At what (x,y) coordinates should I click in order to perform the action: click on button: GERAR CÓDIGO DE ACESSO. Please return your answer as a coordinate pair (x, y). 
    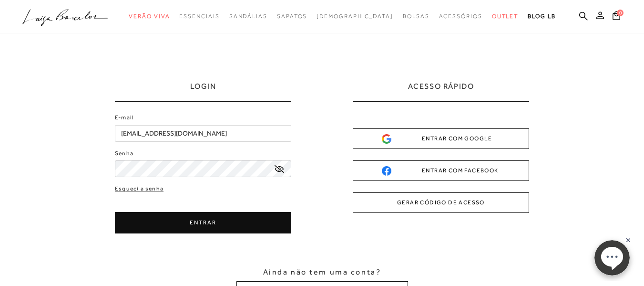
    Looking at the image, I should click on (441, 202).